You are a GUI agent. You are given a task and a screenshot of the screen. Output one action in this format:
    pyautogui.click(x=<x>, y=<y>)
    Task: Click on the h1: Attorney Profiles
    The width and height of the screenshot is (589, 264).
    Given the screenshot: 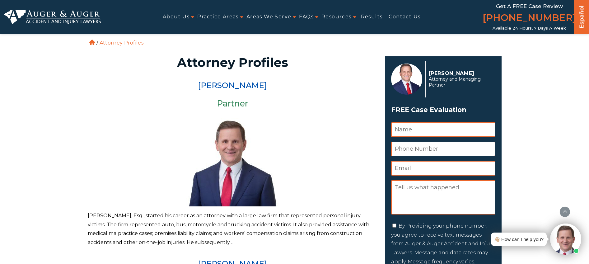 What is the action you would take?
    pyautogui.click(x=232, y=63)
    